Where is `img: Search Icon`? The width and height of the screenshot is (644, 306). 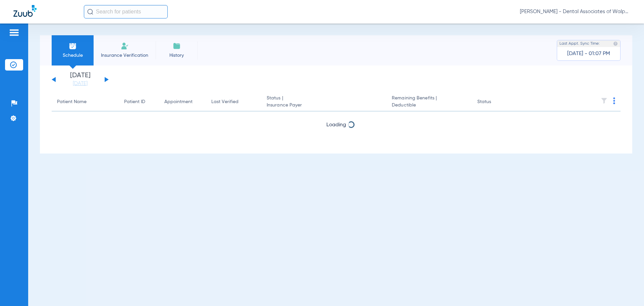 img: Search Icon is located at coordinates (90, 12).